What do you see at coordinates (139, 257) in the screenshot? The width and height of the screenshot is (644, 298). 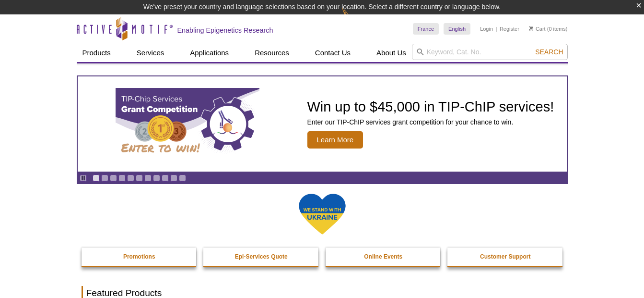 I see `strong: Promotions` at bounding box center [139, 257].